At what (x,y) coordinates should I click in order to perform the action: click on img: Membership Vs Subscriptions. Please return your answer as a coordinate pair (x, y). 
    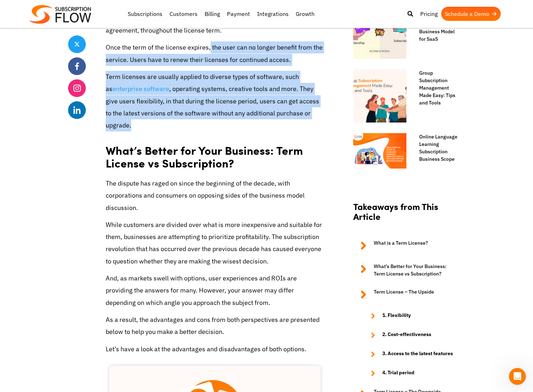
    Looking at the image, I should click on (379, 32).